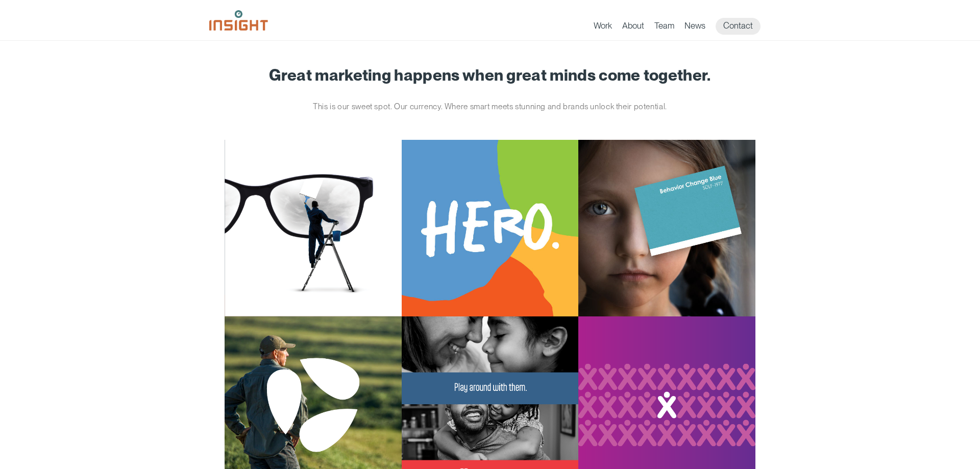  Describe the element at coordinates (313, 228) in the screenshot. I see `a: Ophthalmology Limited` at that location.